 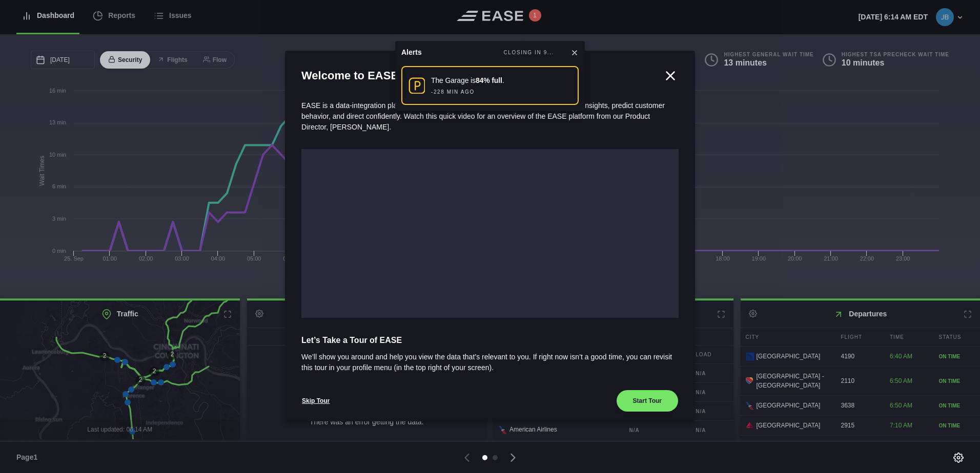 What do you see at coordinates (453, 92) in the screenshot?
I see `div: -228 MIN AGO` at bounding box center [453, 92].